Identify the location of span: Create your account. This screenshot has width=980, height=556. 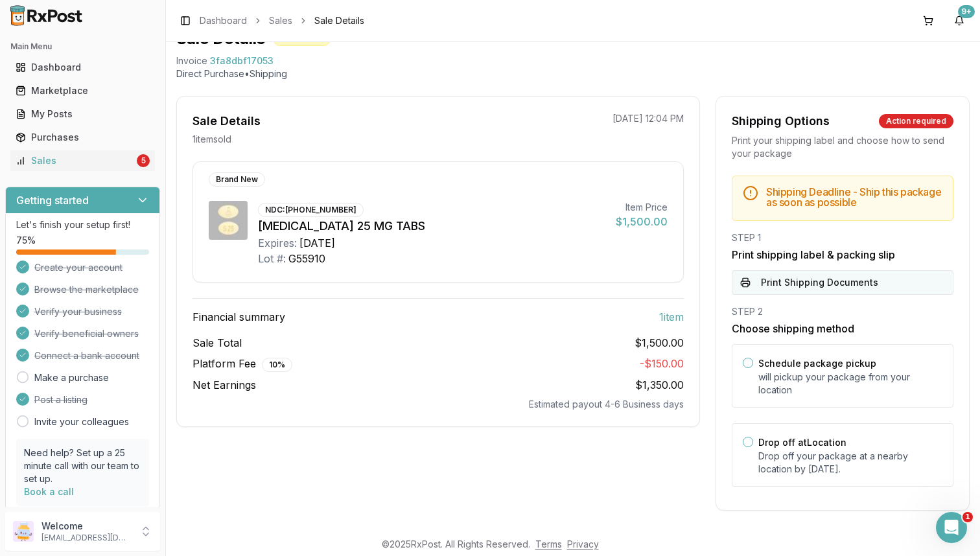
(78, 267).